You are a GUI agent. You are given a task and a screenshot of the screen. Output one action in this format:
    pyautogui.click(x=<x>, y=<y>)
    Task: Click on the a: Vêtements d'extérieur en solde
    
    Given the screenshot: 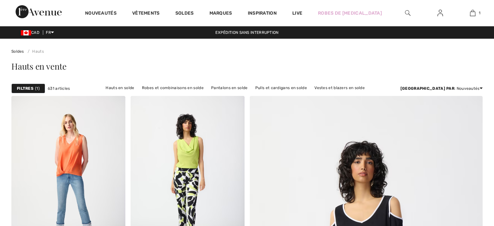 What is the action you would take?
    pyautogui.click(x=253, y=96)
    